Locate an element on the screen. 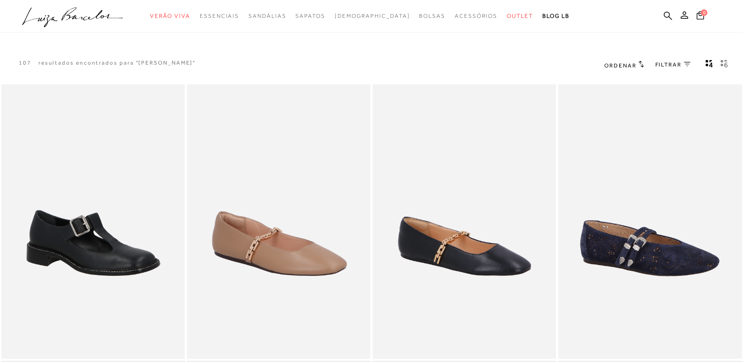 This screenshot has width=743, height=362. span: Sandálias is located at coordinates (267, 16).